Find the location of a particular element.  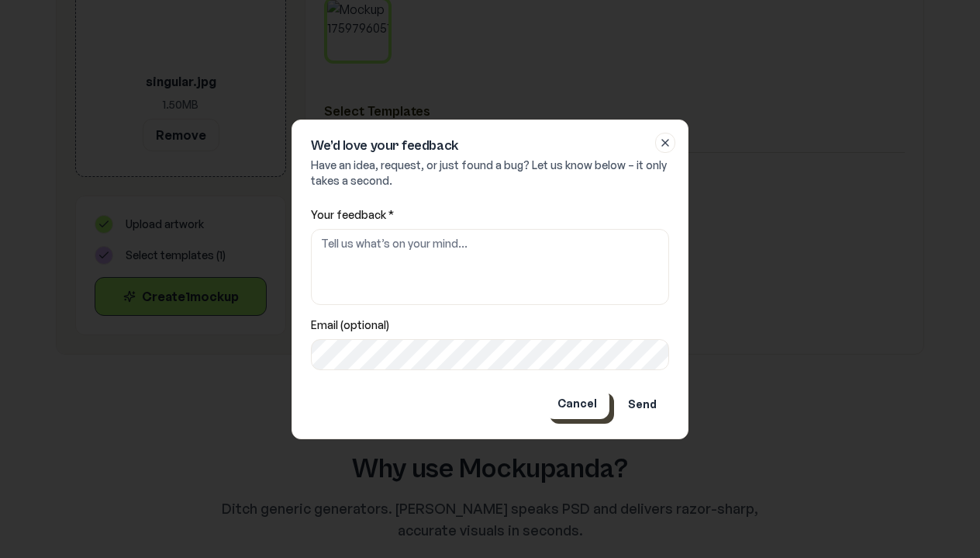

textarea: Your feedback * is located at coordinates (490, 267).